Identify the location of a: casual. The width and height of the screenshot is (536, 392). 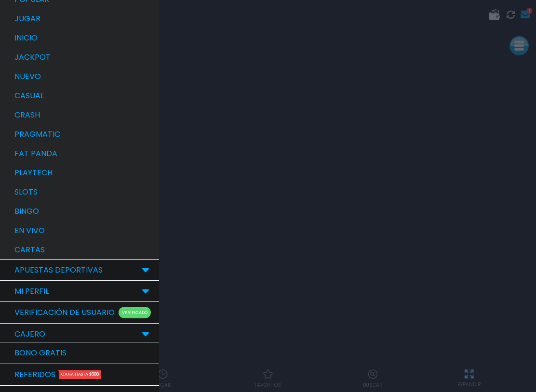
(85, 96).